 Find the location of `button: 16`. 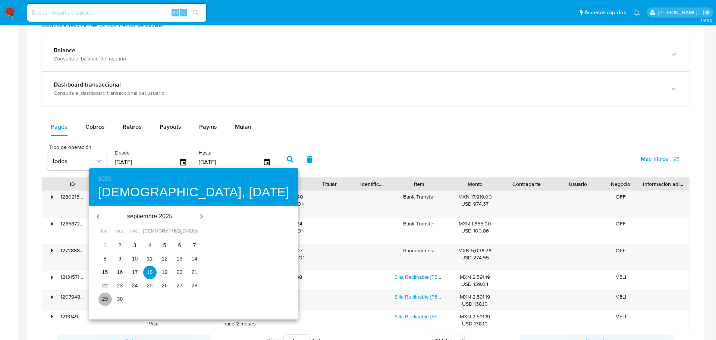

button: 16 is located at coordinates (120, 272).